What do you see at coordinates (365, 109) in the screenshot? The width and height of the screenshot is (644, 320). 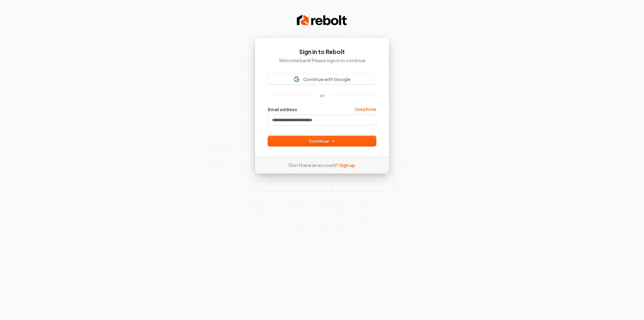 I see `a: Use phone` at bounding box center [365, 109].